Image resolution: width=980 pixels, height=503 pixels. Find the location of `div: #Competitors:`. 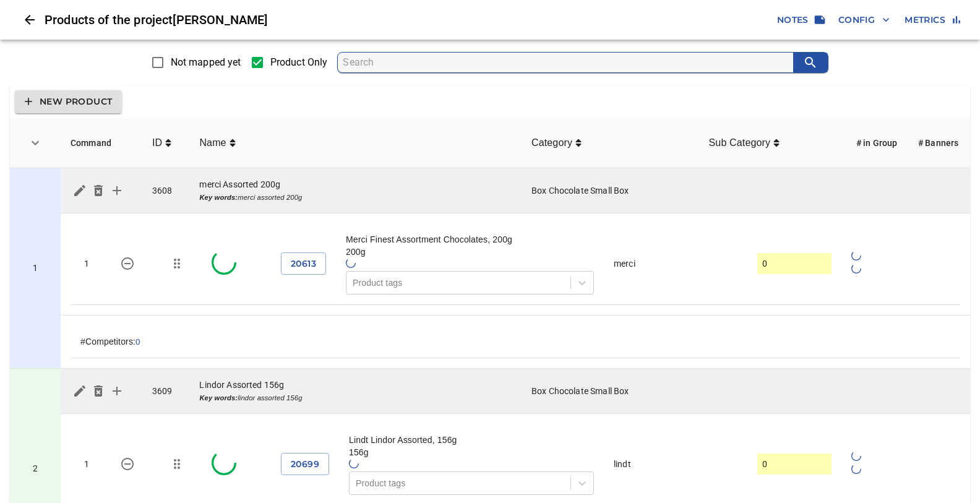

div: #Competitors: is located at coordinates (515, 341).